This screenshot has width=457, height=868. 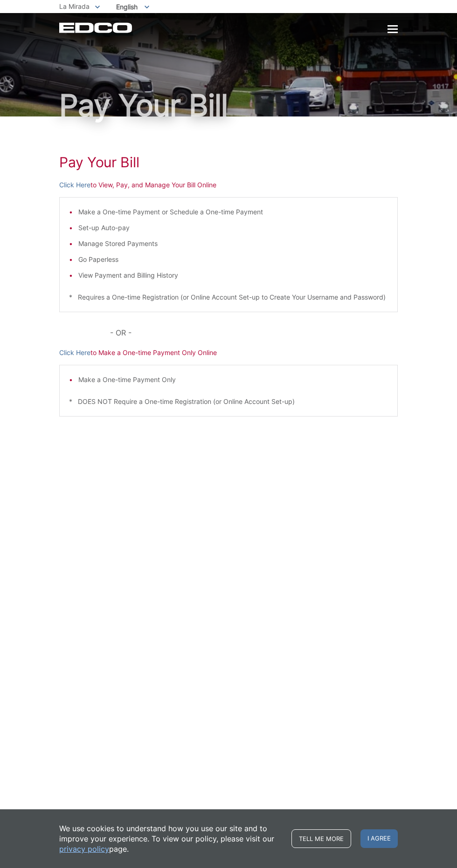 I want to click on p: to View, Pay, and Manage Your Bill Online, so click(x=228, y=185).